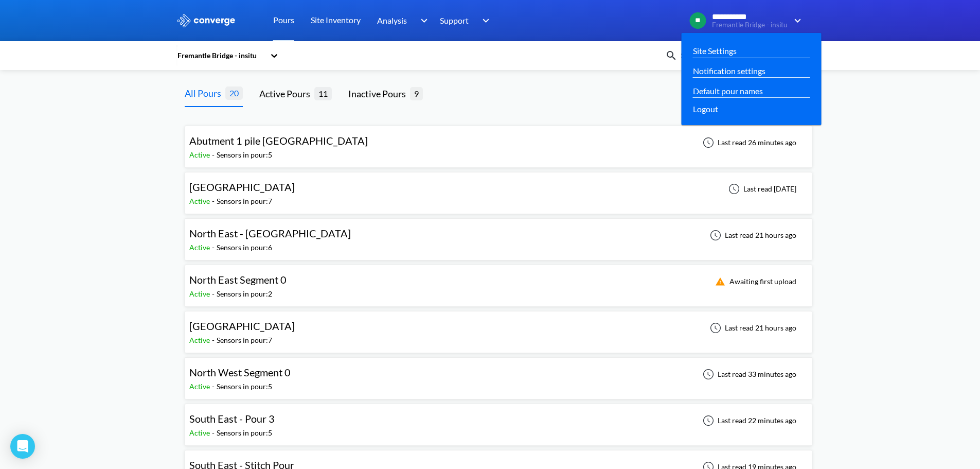 The height and width of the screenshot is (469, 980). I want to click on div: Sensors in pour: 2, so click(245, 294).